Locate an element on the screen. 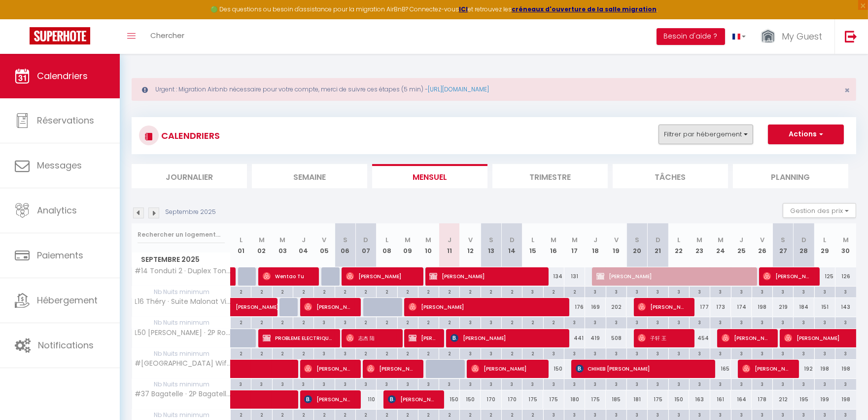 The image size is (868, 420). button: Close is located at coordinates (847, 91).